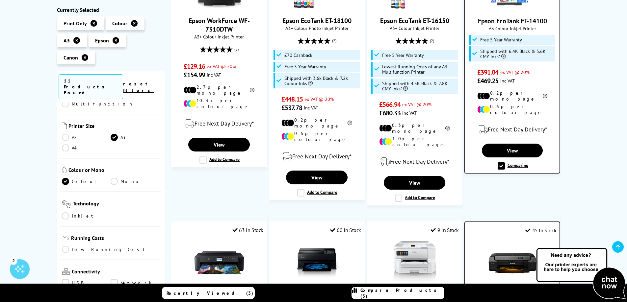 The image size is (627, 302). Describe the element at coordinates (292, 99) in the screenshot. I see `span: £448.15` at that location.